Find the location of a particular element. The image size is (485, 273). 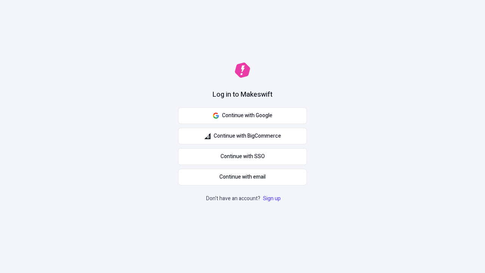

button: Continue with Google is located at coordinates (243, 116).